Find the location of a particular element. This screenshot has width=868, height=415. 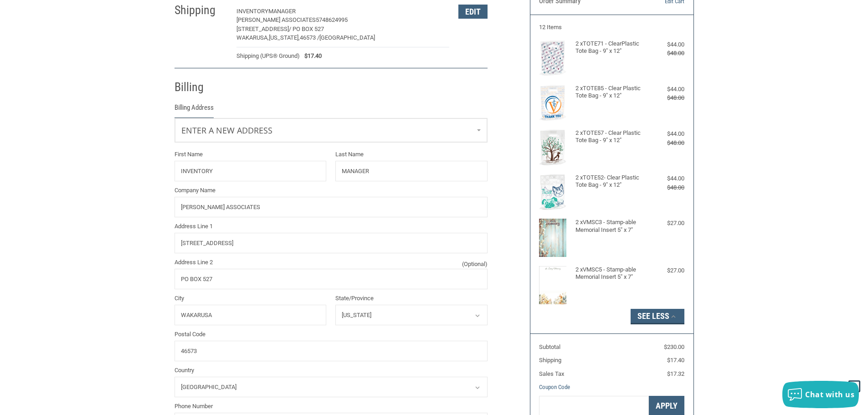

label: City is located at coordinates (251, 298).